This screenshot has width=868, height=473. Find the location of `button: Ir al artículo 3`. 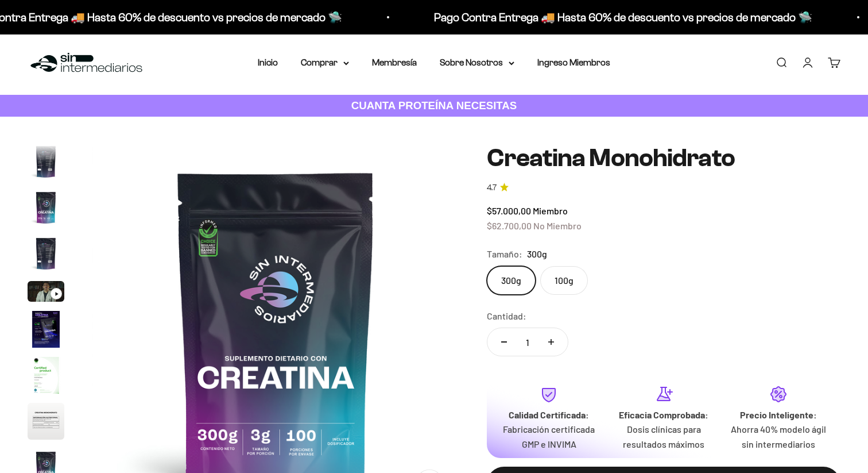

button: Ir al artículo 3 is located at coordinates (46, 209).